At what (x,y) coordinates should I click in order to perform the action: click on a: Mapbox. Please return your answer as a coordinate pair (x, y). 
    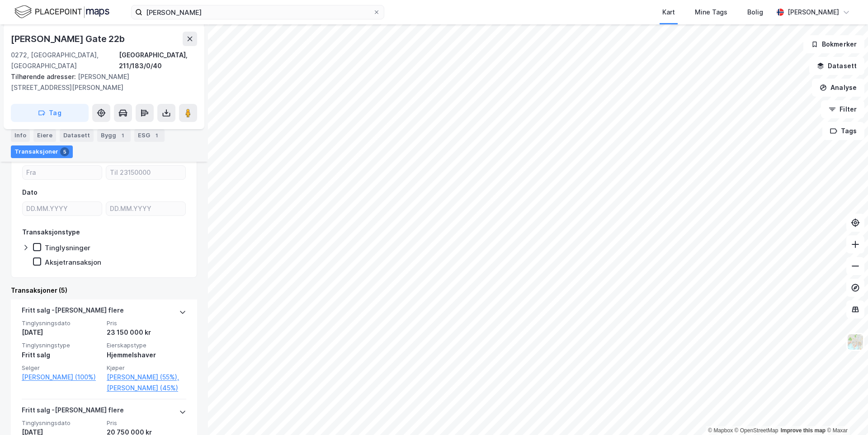
    Looking at the image, I should click on (720, 431).